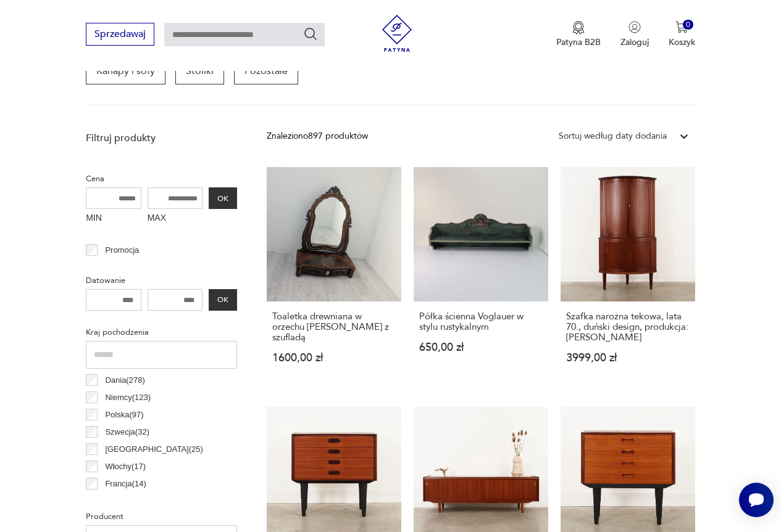 The image size is (781, 532). Describe the element at coordinates (579, 34) in the screenshot. I see `a: Ikona medaluPatyna B2B` at that location.